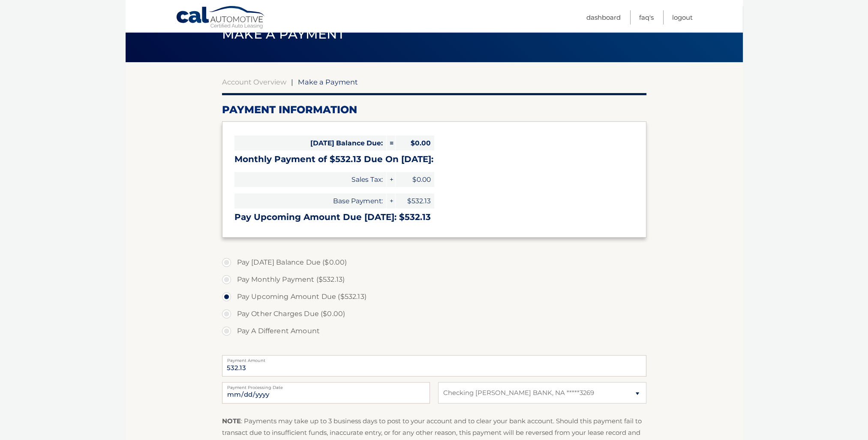 Image resolution: width=868 pixels, height=440 pixels. I want to click on label: Pay A Different Amount, so click(434, 331).